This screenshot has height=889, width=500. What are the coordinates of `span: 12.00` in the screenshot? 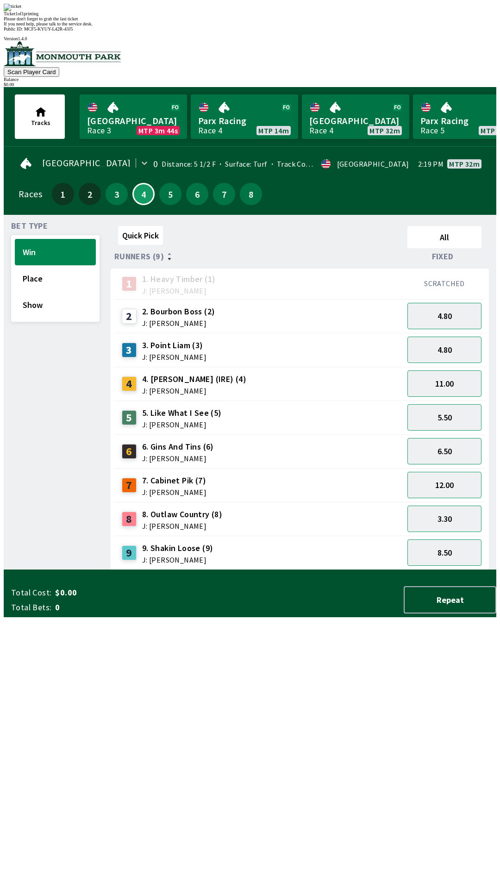 It's located at (445, 485).